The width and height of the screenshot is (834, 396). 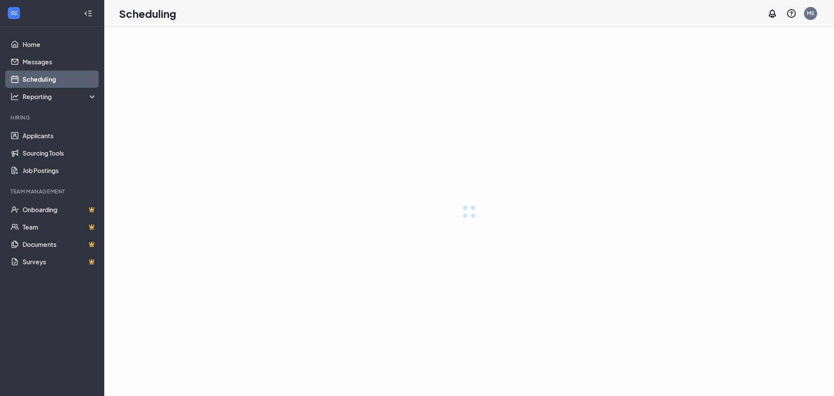 I want to click on a: Sourcing Tools, so click(x=59, y=153).